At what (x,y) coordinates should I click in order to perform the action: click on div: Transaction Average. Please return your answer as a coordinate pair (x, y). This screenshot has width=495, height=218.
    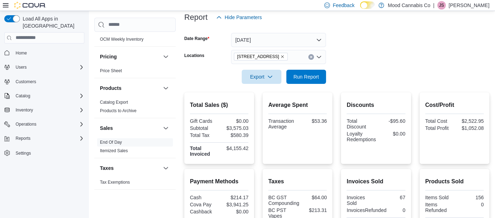
    Looking at the image, I should click on (282, 124).